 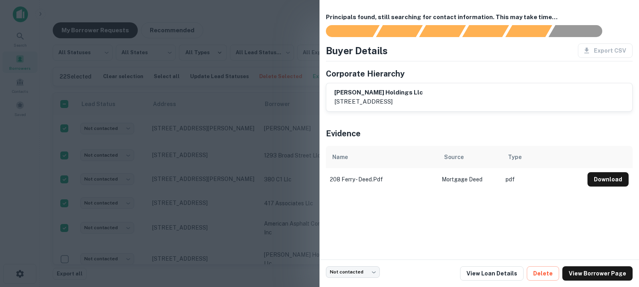 I want to click on div: Name, so click(x=340, y=157).